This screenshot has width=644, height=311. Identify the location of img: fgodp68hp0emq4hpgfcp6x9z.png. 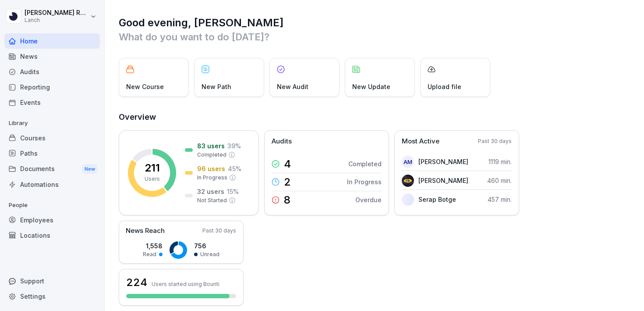
(408, 199).